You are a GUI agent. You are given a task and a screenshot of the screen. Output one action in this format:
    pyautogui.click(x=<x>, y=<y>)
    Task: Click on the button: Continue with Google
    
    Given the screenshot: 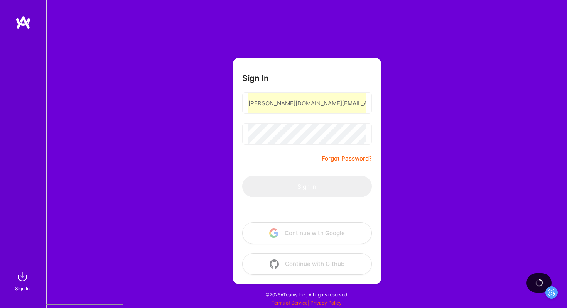 What is the action you would take?
    pyautogui.click(x=307, y=233)
    